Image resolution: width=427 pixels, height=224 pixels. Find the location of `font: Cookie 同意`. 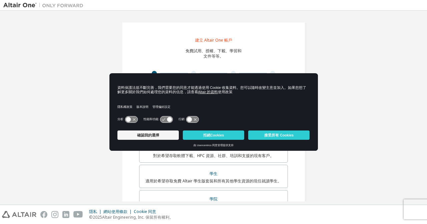

font: Cookie 同意 is located at coordinates (145, 212).